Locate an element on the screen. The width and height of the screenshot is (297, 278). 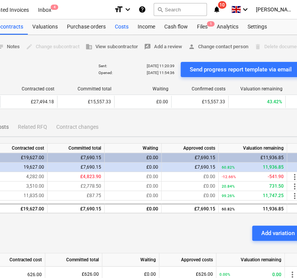
i: Knowledge base is located at coordinates (142, 9).